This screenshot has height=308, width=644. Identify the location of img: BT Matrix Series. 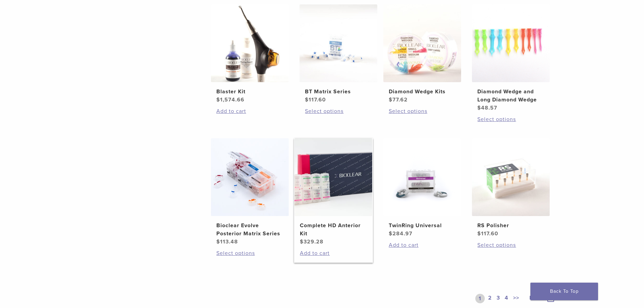
(338, 43).